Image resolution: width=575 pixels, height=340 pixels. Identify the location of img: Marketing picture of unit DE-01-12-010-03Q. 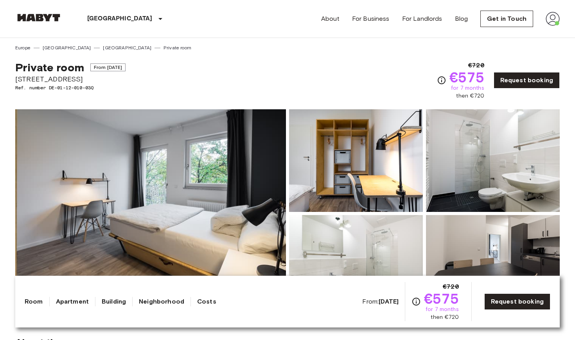
(151, 213).